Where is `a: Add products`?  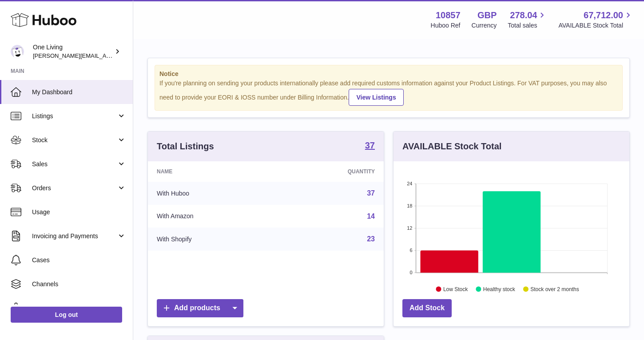
a: Add products is located at coordinates (199, 308).